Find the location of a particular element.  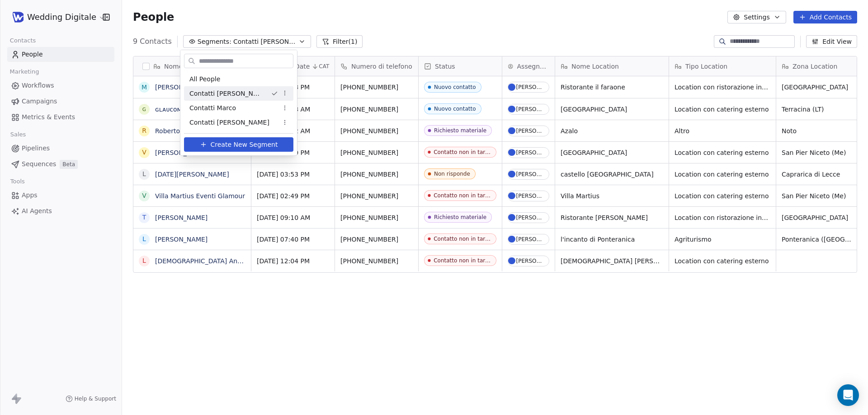

span: Contatti Marco is located at coordinates (212, 108).